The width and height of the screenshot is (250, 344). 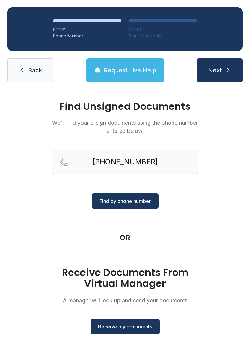 What do you see at coordinates (125, 201) in the screenshot?
I see `span: Find by phone number` at bounding box center [125, 201].